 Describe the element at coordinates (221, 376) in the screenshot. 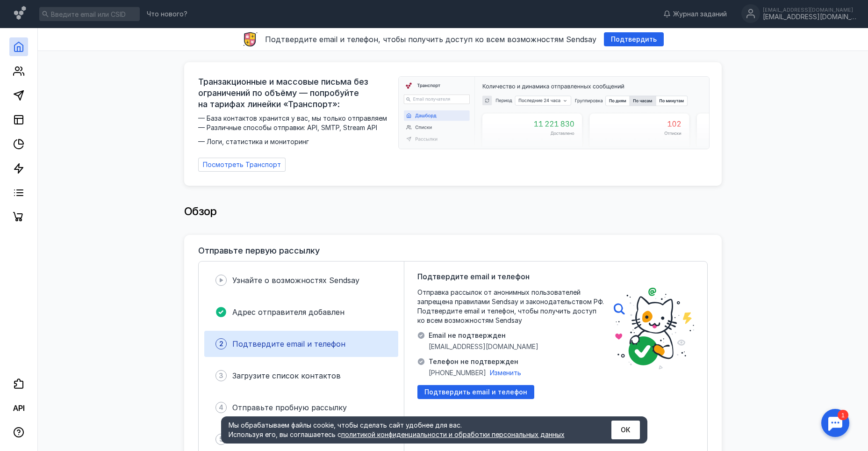

I see `span: 3` at that location.